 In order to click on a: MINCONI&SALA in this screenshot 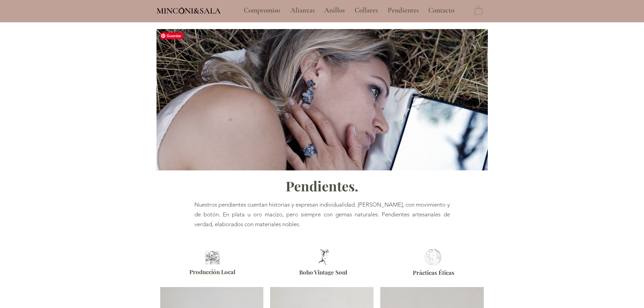, I will do `click(189, 10)`.